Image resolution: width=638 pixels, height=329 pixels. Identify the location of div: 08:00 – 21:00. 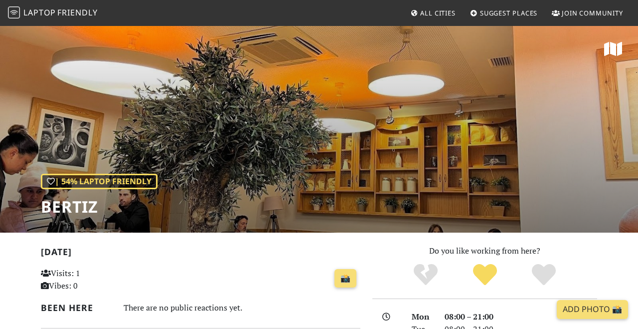
(521, 317).